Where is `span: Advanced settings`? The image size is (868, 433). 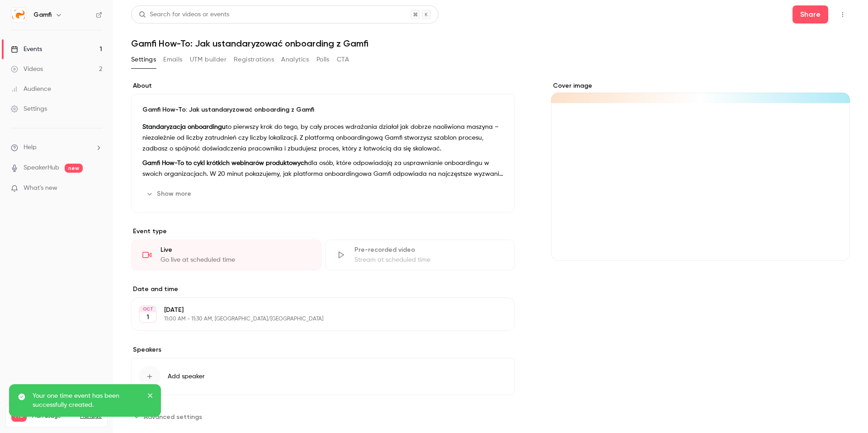
span: Advanced settings is located at coordinates (173, 417).